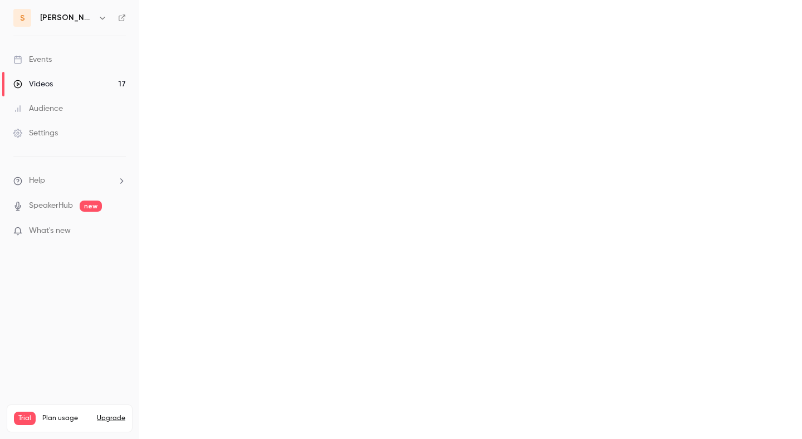 The width and height of the screenshot is (802, 439). What do you see at coordinates (51, 205) in the screenshot?
I see `a: SpeakerHub` at bounding box center [51, 205].